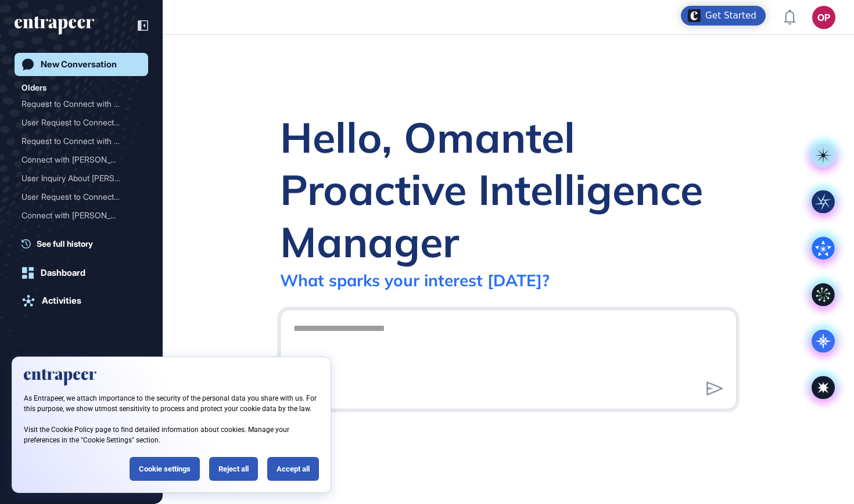 Image resolution: width=854 pixels, height=504 pixels. What do you see at coordinates (694, 16) in the screenshot?
I see `img: launcher-image-alternative-text` at bounding box center [694, 16].